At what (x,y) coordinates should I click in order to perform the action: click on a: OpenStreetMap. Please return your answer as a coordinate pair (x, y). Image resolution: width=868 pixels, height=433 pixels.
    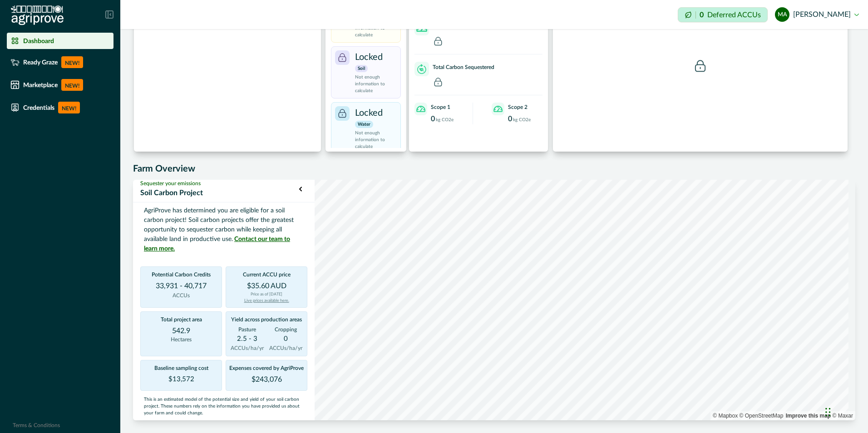
    Looking at the image, I should click on (762, 416).